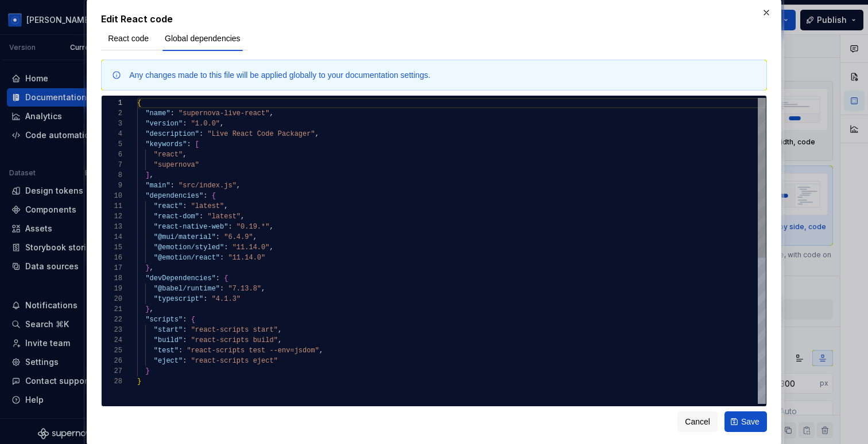  Describe the element at coordinates (174, 196) in the screenshot. I see `span: "dependencies"` at that location.